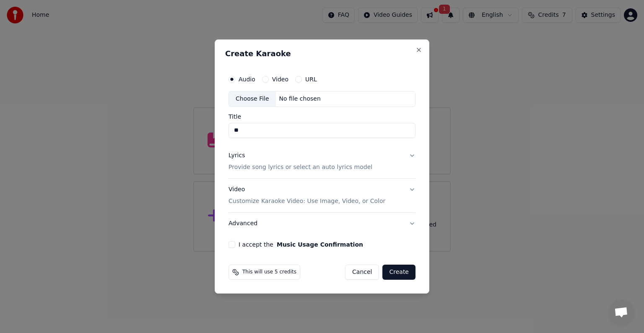 The width and height of the screenshot is (644, 333). Describe the element at coordinates (269, 272) in the screenshot. I see `span: This will use 5 credits` at that location.